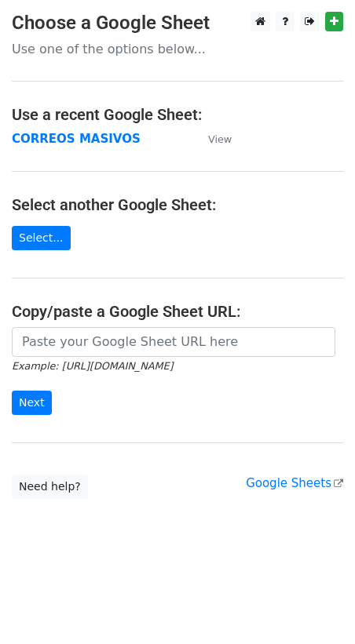 This screenshot has width=355, height=644. What do you see at coordinates (178, 49) in the screenshot?
I see `p: Use one of the options below...` at bounding box center [178, 49].